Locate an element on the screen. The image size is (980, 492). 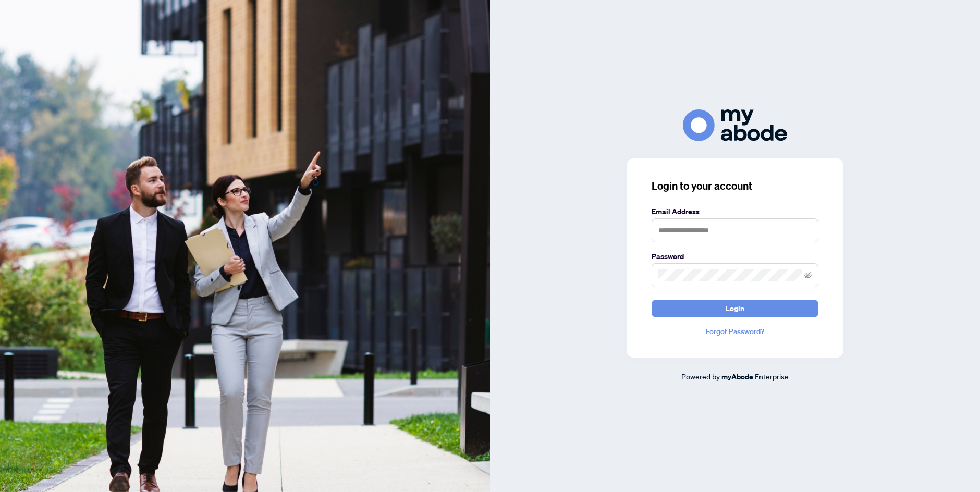
a: myAbode is located at coordinates (737, 377).